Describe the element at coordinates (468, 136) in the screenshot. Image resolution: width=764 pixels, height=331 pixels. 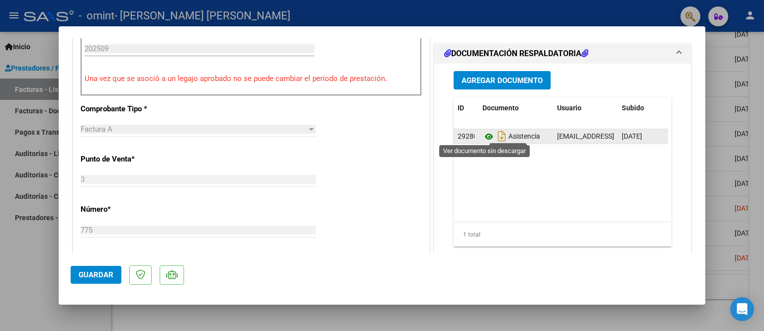
I see `span: 29280` at that location.